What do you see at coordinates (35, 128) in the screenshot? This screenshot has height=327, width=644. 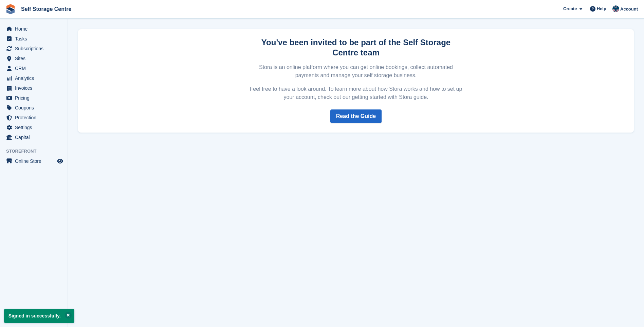 I see `span: Settings` at bounding box center [35, 128].